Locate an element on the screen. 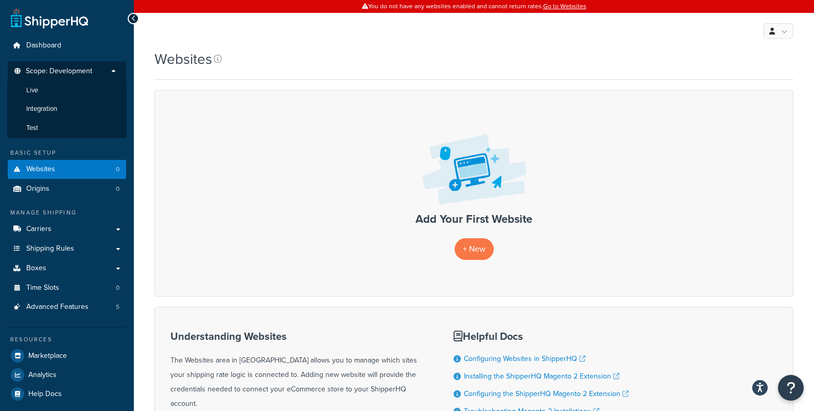  span: Shipping Rules is located at coordinates (50, 248).